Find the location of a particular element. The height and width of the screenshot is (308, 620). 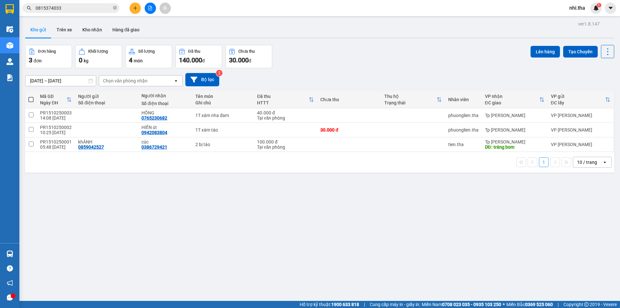

span: Cung cấp máy in - giấy in: is located at coordinates (395, 304).